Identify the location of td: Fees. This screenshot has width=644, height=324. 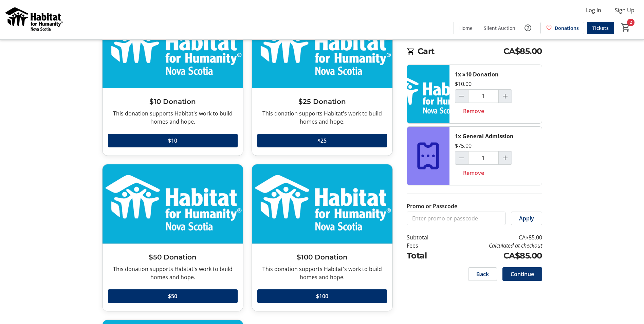
(427, 246).